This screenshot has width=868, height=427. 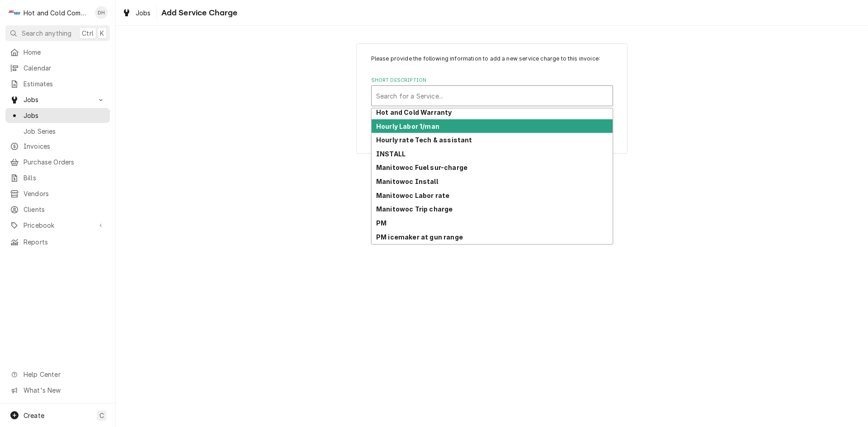 I want to click on strong: Hourly Labor 1/man, so click(x=408, y=126).